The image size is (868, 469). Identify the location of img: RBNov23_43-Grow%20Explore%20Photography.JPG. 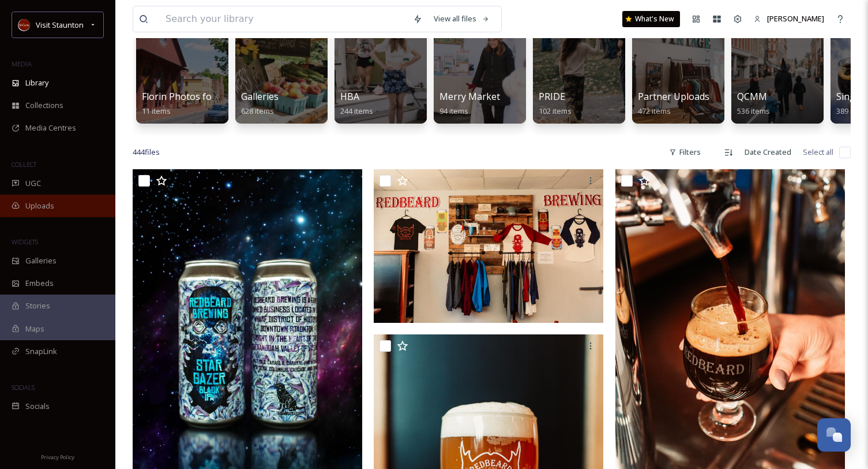
(488, 246).